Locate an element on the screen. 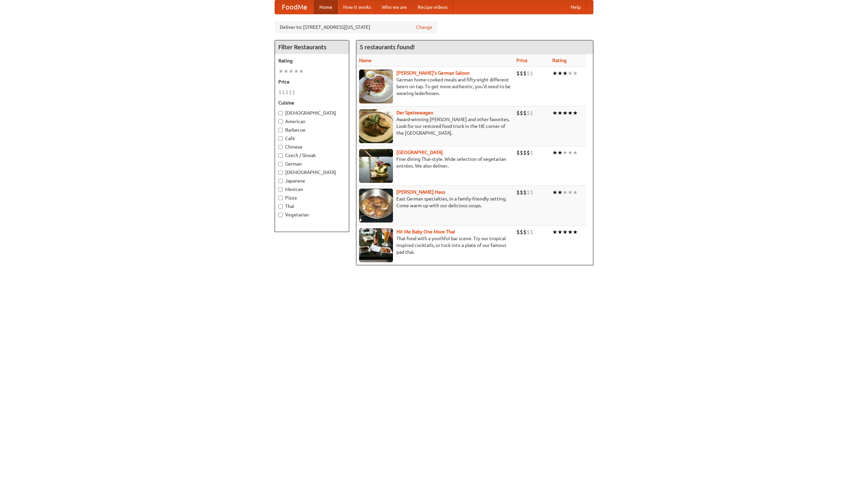 This screenshot has width=868, height=480. p: East German specialties, in a family-friendly setting. Come warm up with our delicious soups. is located at coordinates (435, 202).